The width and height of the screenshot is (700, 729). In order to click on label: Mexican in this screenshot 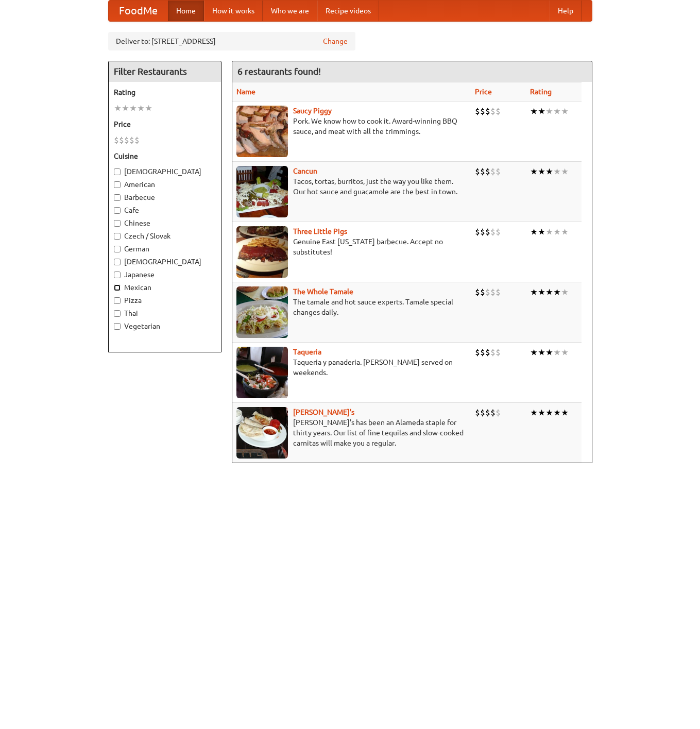, I will do `click(165, 288)`.